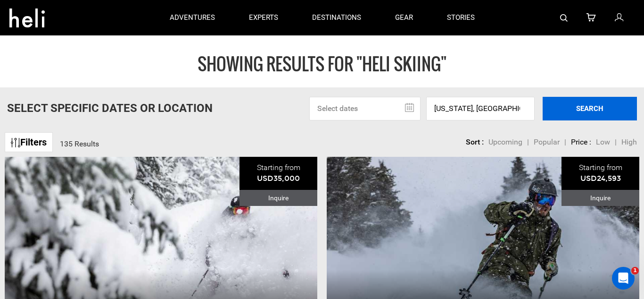 This screenshot has width=644, height=299. Describe the element at coordinates (481, 109) in the screenshot. I see `input: Enter a location` at that location.